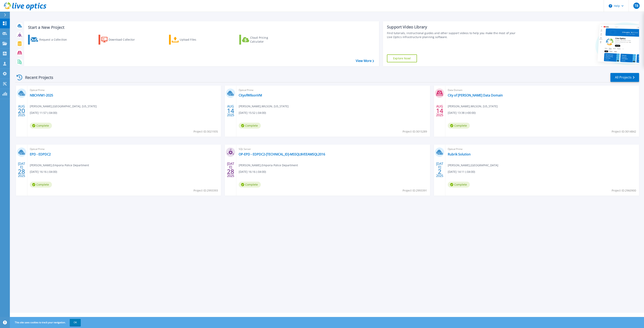  Describe the element at coordinates (454, 35) in the screenshot. I see `div: Find tutorials, instructional guides and other support videos to help you make the most of your L...` at that location.